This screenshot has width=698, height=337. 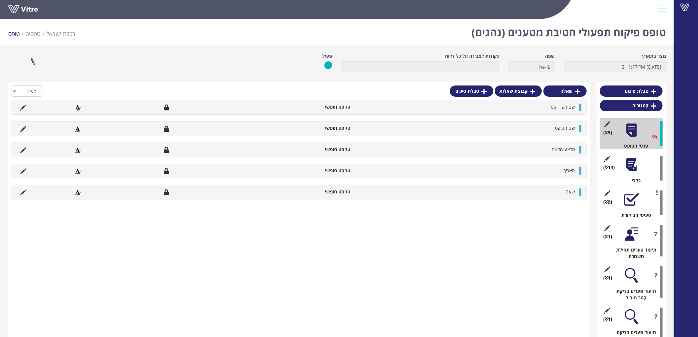 What do you see at coordinates (633, 215) in the screenshot?
I see `div: סעיפי הביקורת` at bounding box center [633, 215].